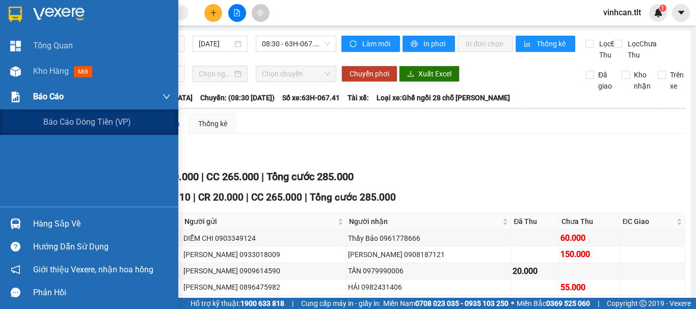 Image resolution: width=696 pixels, height=309 pixels. What do you see at coordinates (215, 44) in the screenshot?
I see `input: 12/10/2025` at bounding box center [215, 44].